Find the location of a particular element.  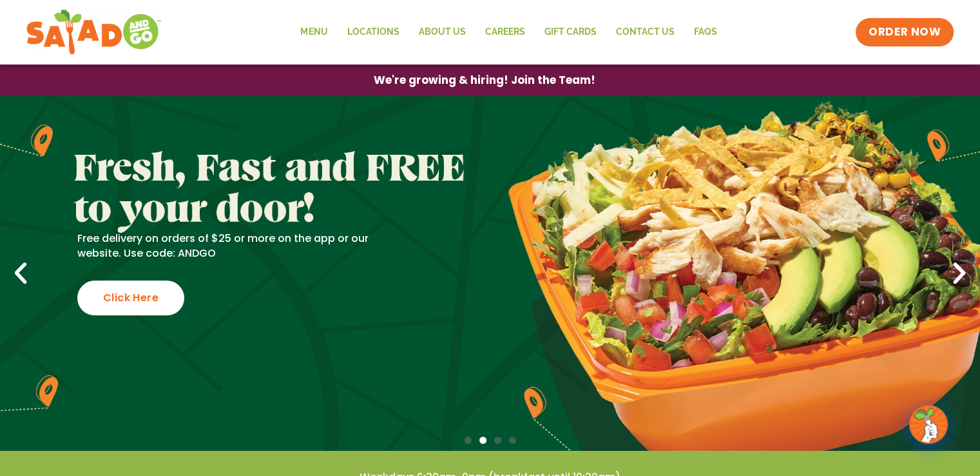

div: Next slide is located at coordinates (959, 273).